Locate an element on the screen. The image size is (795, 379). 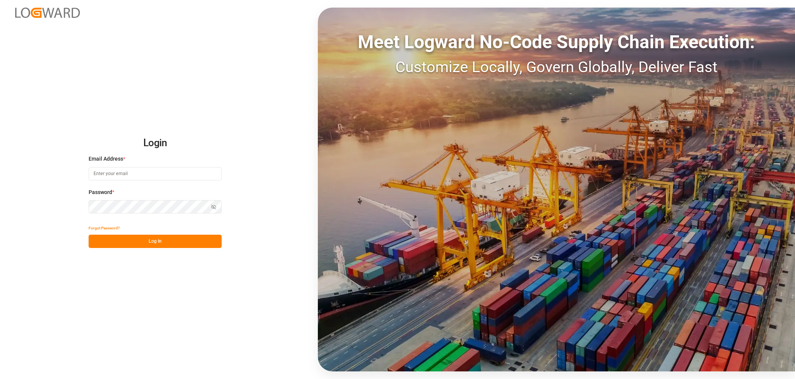
div: Meet Logward No-Code Supply Chain Execution: is located at coordinates (556, 42).